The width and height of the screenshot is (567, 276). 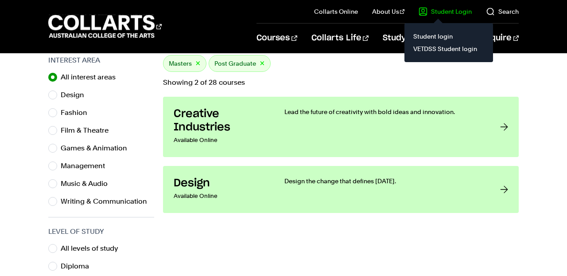 What do you see at coordinates (185, 63) in the screenshot?
I see `div: Masters` at bounding box center [185, 63].